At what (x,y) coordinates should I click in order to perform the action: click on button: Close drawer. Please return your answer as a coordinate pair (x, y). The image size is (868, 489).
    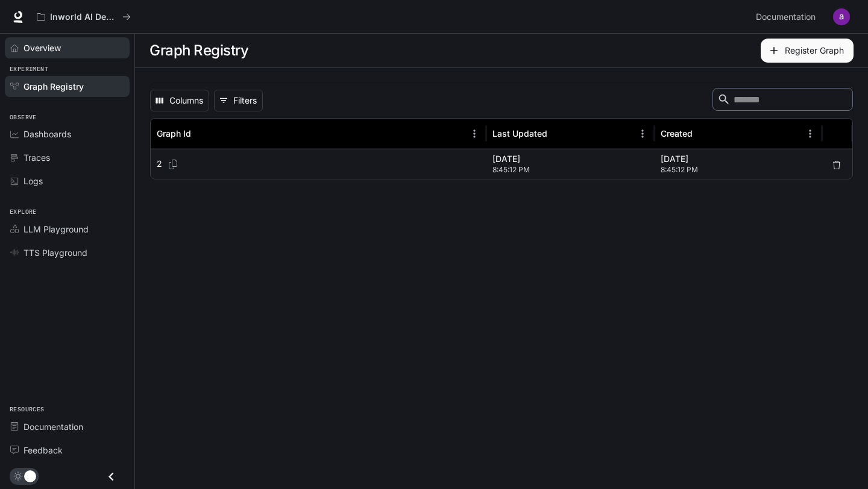
    Looking at the image, I should click on (111, 476).